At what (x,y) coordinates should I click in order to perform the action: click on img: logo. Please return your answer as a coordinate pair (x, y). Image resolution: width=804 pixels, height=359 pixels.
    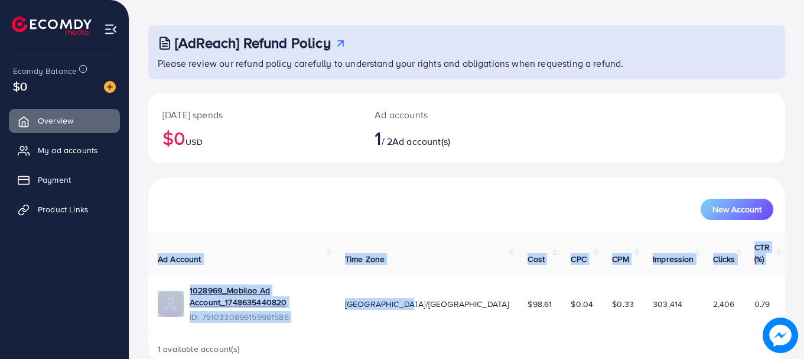
    Looking at the image, I should click on (51, 25).